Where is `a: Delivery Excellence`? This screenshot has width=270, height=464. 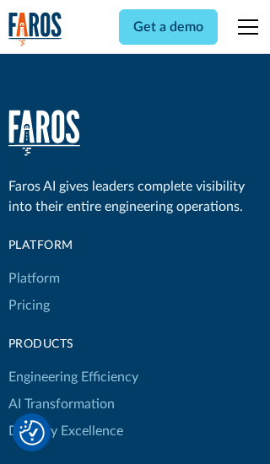 a: Delivery Excellence is located at coordinates (66, 431).